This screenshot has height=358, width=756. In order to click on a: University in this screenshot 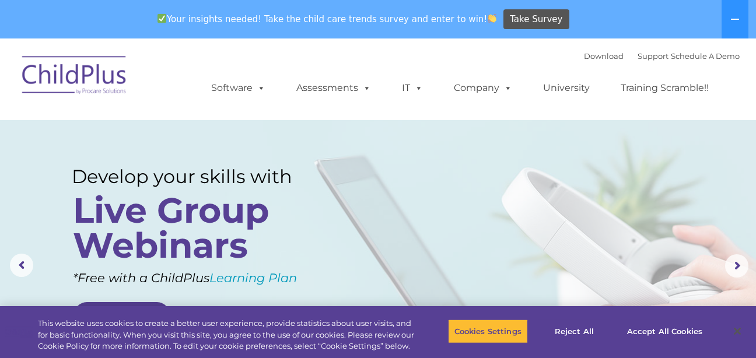, I will do `click(566, 88)`.